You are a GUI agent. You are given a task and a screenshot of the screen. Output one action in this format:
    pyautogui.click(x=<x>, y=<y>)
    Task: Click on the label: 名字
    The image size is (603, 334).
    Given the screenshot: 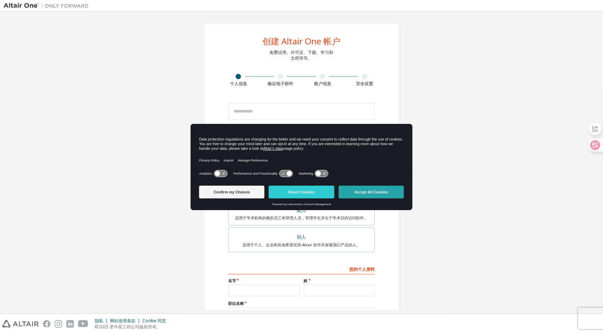 What is the action you would take?
    pyautogui.click(x=264, y=281)
    